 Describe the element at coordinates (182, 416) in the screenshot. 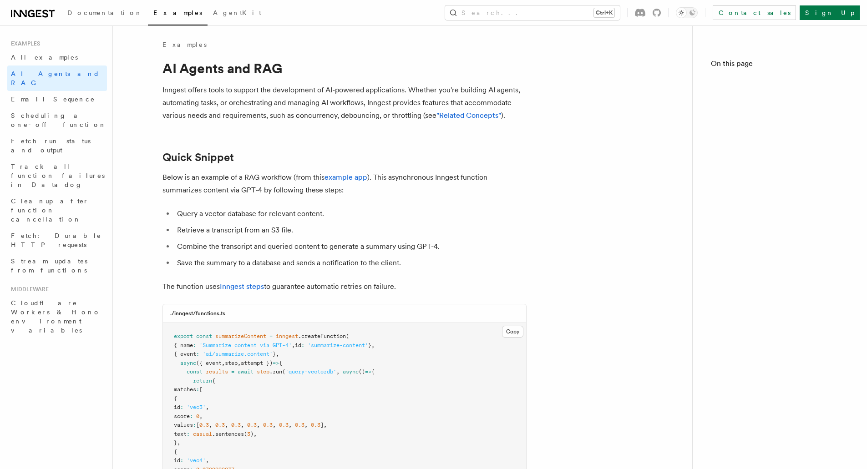

I see `span: score` at that location.